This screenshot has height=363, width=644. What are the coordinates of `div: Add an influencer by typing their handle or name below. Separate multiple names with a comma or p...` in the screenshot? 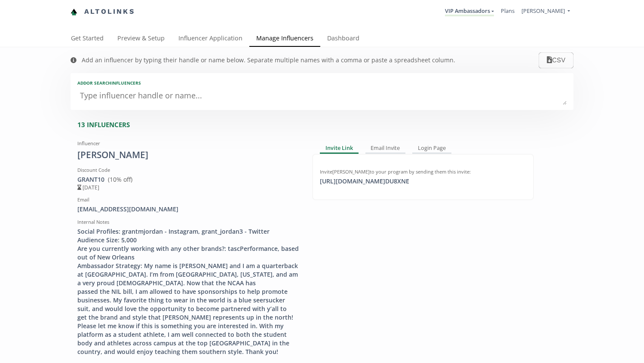 It's located at (268, 60).